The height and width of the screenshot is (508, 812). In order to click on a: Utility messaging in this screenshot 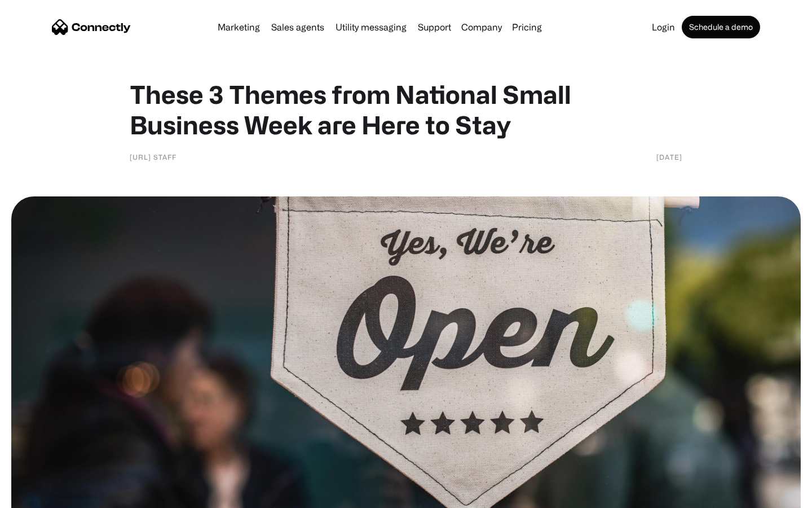, I will do `click(371, 27)`.